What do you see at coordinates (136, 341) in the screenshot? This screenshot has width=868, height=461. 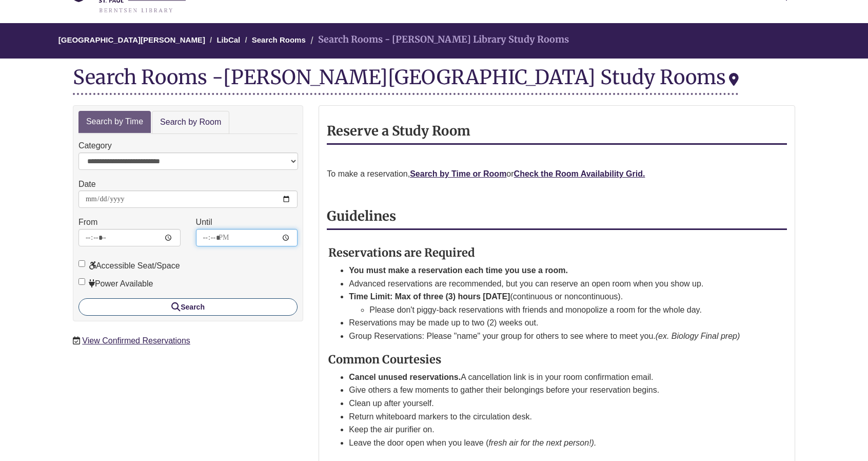 I see `a: View Confirmed Reservations` at bounding box center [136, 341].